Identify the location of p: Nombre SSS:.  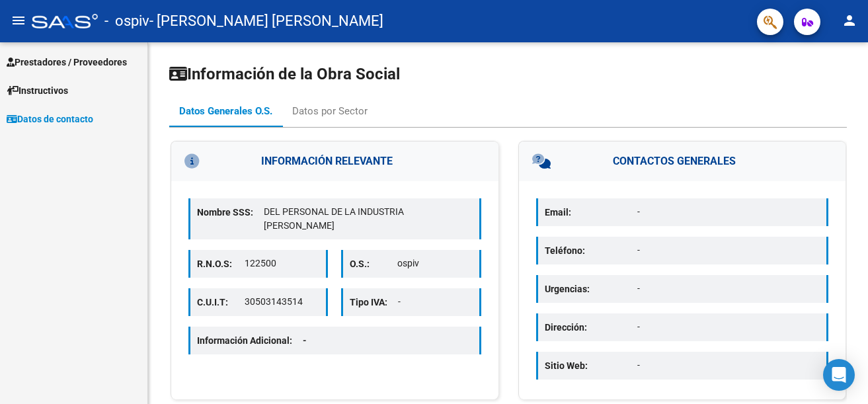
(230, 212).